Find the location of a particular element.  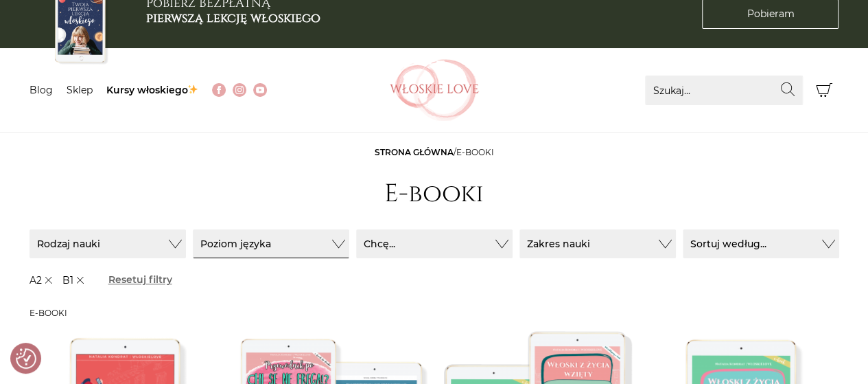

button: Sortuj według... is located at coordinates (761, 244).